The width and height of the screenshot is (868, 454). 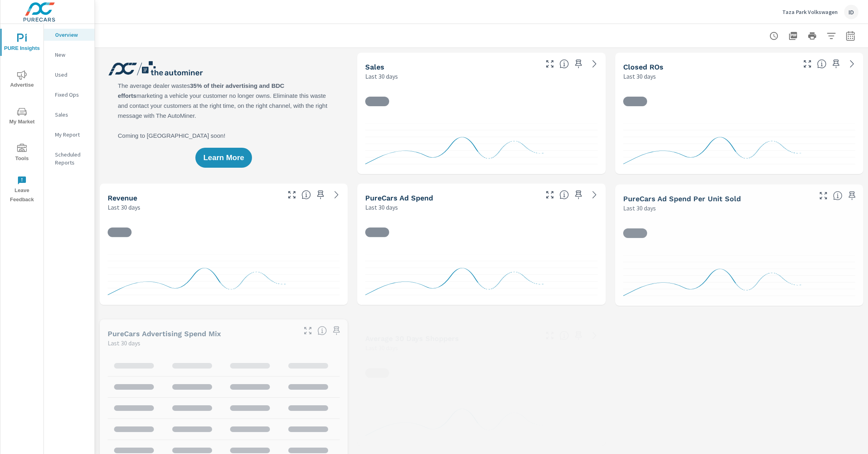 I want to click on p: Overview, so click(x=72, y=34).